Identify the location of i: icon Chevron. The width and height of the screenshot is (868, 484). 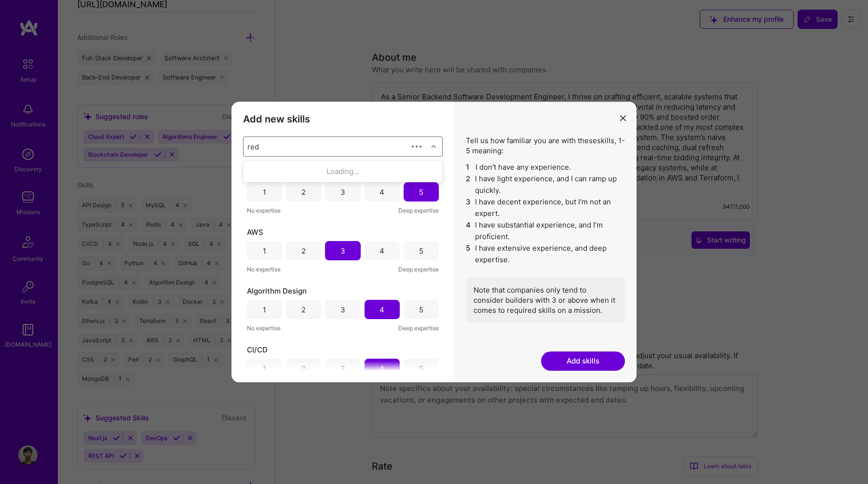
(433, 147).